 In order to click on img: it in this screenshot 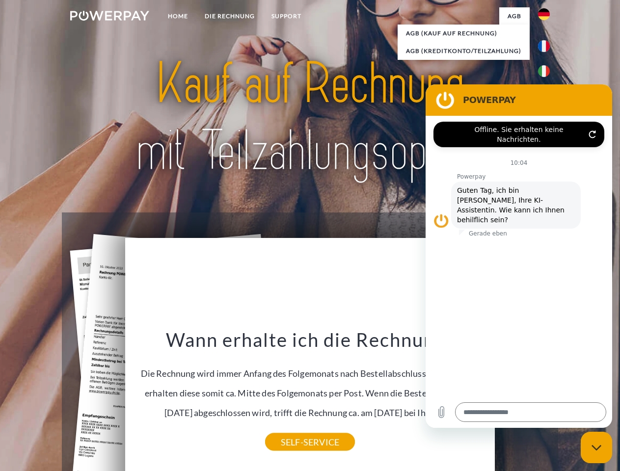, I will do `click(544, 71)`.